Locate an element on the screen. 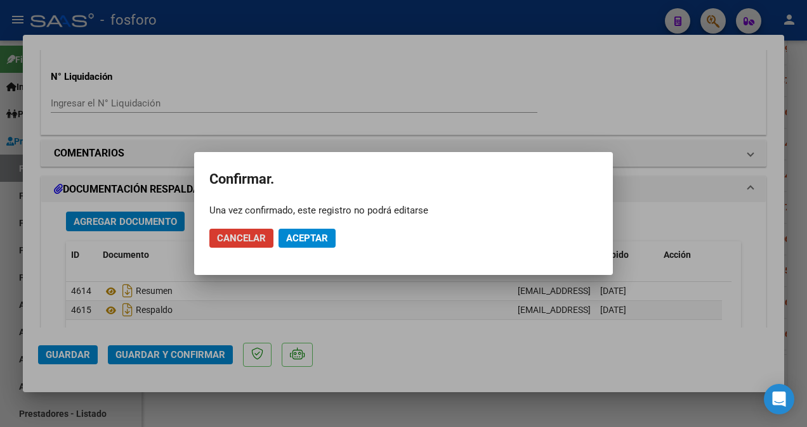  h2: Confirmar. is located at coordinates (403, 179).